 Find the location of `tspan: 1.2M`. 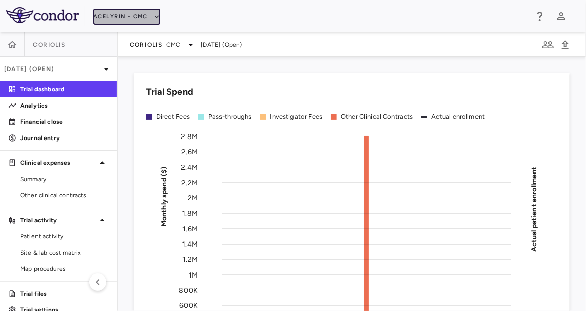

tspan: 1.2M is located at coordinates (190, 259).